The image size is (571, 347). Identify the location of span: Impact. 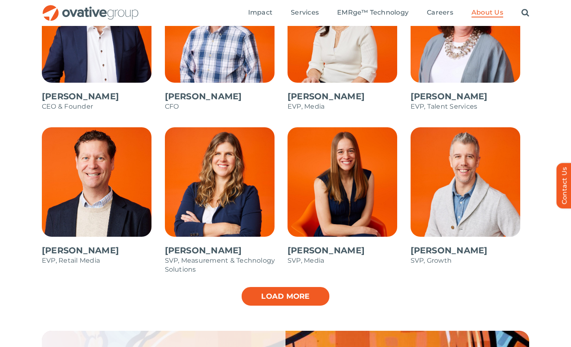
(260, 13).